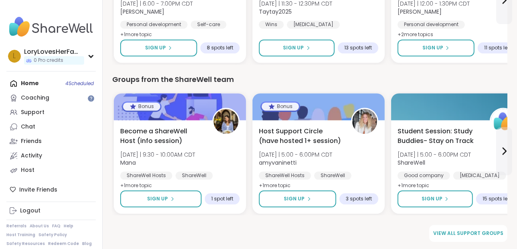  What do you see at coordinates (278, 162) in the screenshot?
I see `b: amyvaninetti` at bounding box center [278, 162].